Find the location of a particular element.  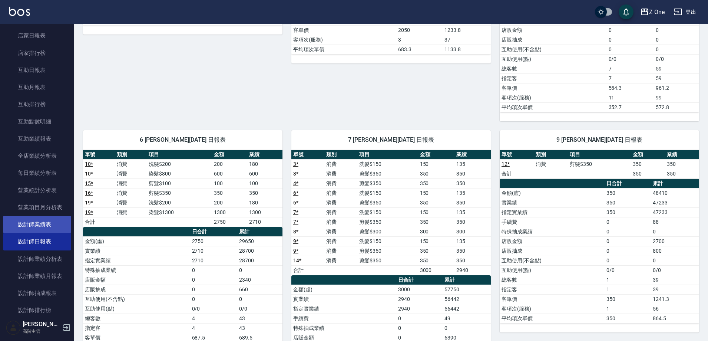

td: 金額(虛) is located at coordinates (344, 289).